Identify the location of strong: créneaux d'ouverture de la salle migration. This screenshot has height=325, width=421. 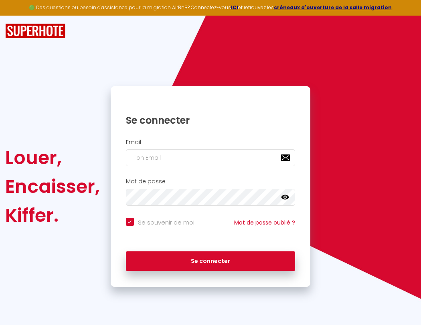
(332, 7).